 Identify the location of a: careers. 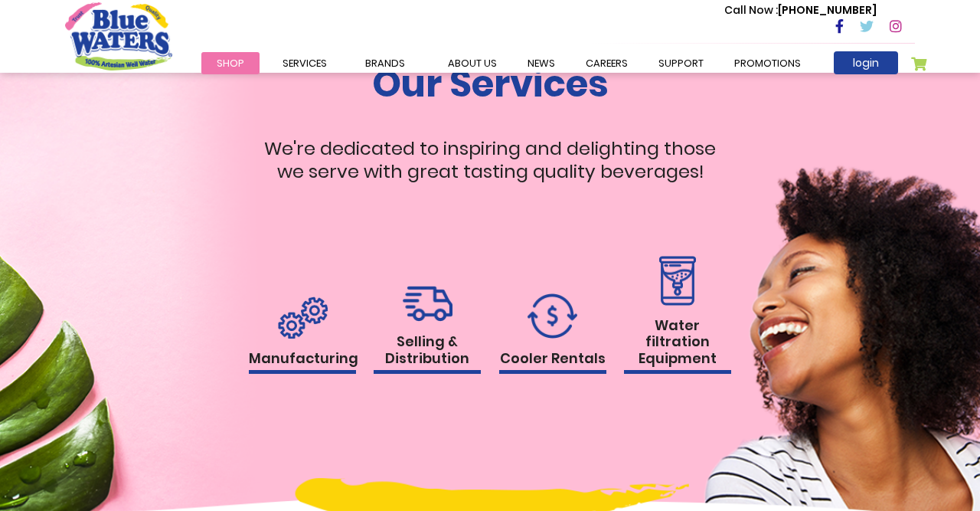
(607, 63).